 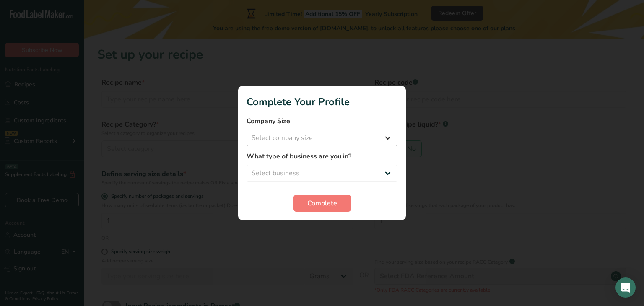 I want to click on h1: Complete Your Profile, so click(x=322, y=102).